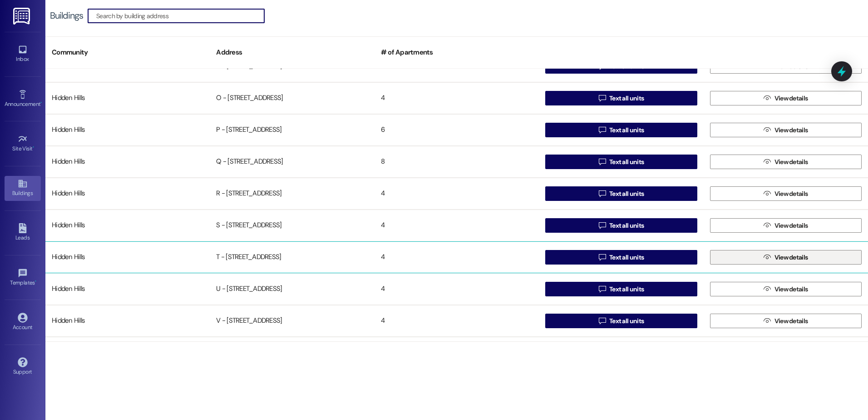 The height and width of the screenshot is (420, 868). What do you see at coordinates (23, 143) in the screenshot?
I see `a: Site Visit •` at bounding box center [23, 143].